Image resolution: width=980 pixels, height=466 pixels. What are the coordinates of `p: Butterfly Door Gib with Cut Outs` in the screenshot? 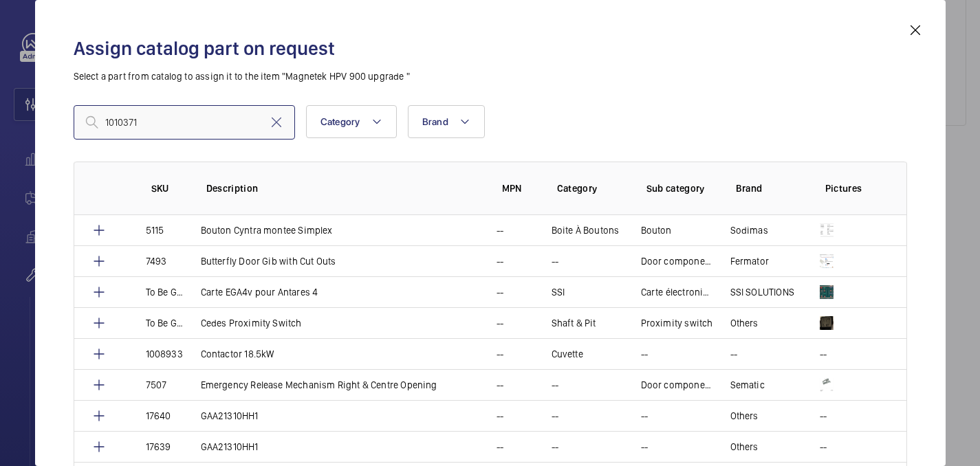 It's located at (268, 262).